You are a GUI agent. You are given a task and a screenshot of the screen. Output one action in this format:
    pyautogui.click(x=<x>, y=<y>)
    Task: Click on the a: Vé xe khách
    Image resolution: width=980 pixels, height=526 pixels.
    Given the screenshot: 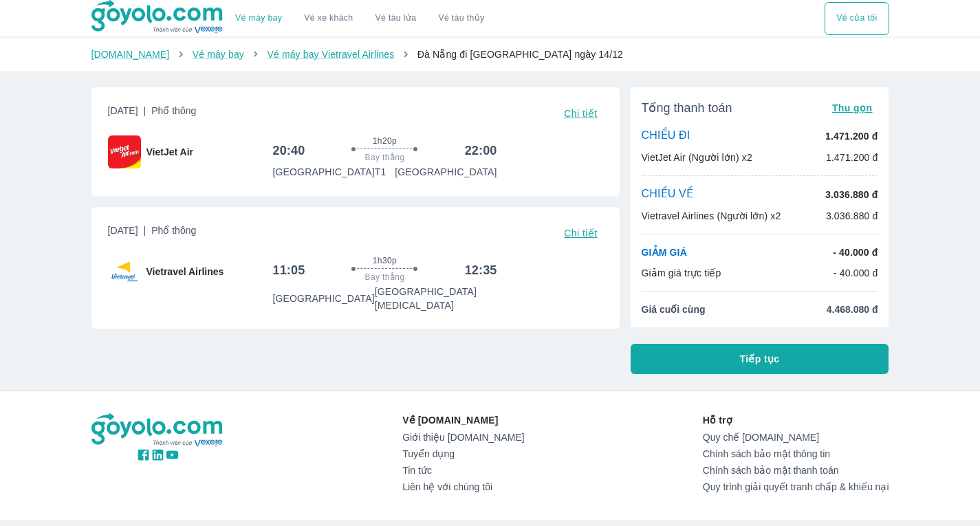 What is the action you would take?
    pyautogui.click(x=328, y=18)
    